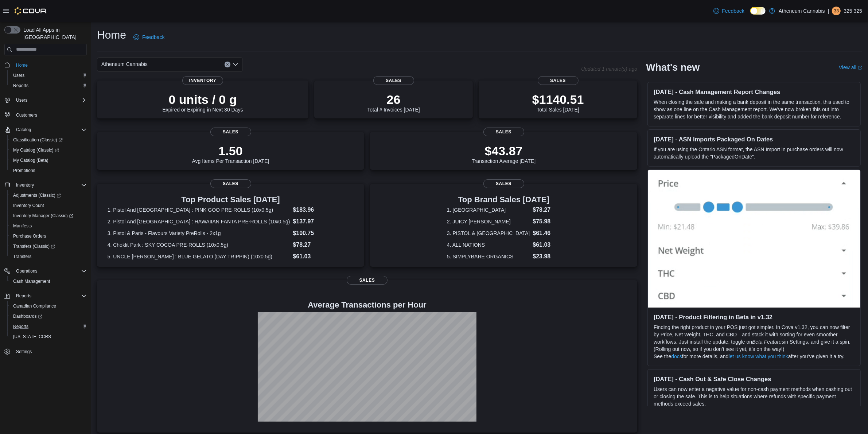  I want to click on dt: 4. Choklit Park : SKY COCOA PRE-ROLLS (10x0.5g), so click(199, 245).